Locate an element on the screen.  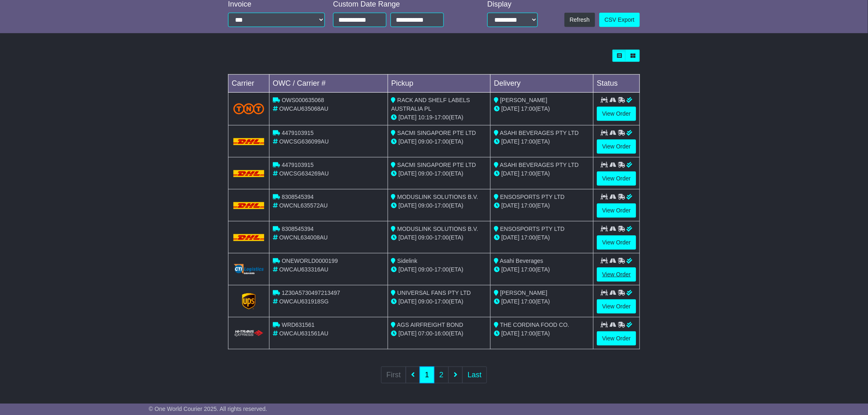
span: OWCAU631918SG is located at coordinates (304, 301).